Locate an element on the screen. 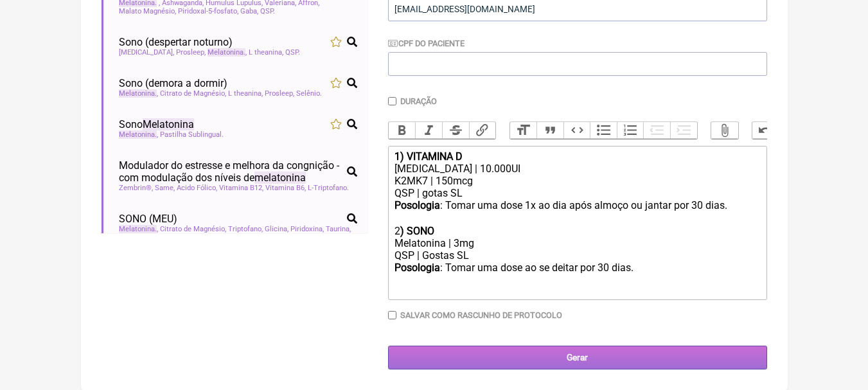 This screenshot has height=390, width=868. div: : Tomar uma dose 1x ao dia após almoço ou jantar por 30 dias. ㅤ is located at coordinates (577, 212).